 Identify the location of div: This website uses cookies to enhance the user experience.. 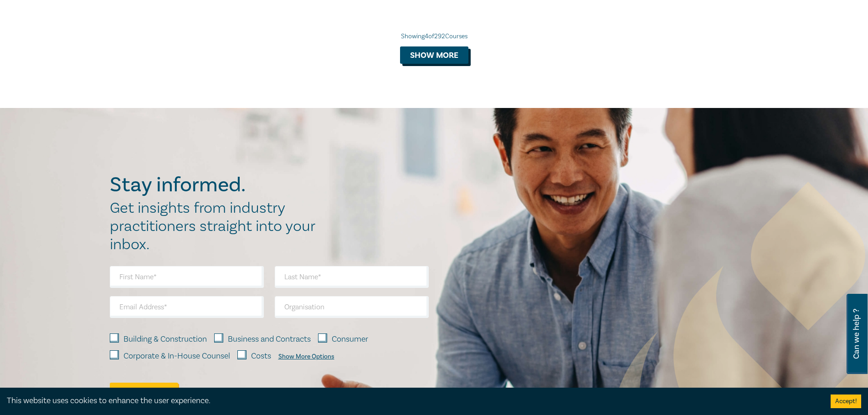
(412, 401).